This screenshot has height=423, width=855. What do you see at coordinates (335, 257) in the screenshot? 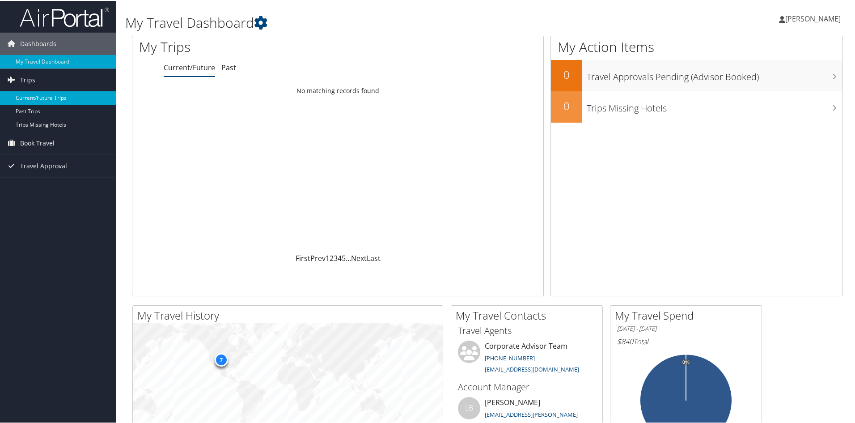
I see `a: 3` at bounding box center [335, 257].